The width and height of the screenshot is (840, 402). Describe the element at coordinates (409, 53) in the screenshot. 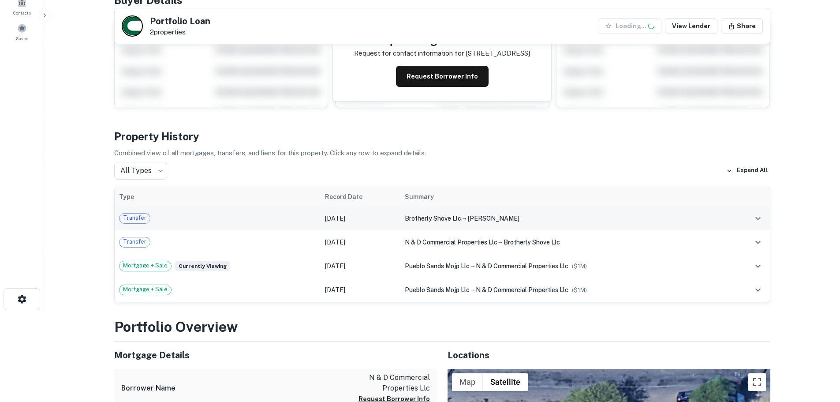

I see `p: Request for contact information for` at that location.